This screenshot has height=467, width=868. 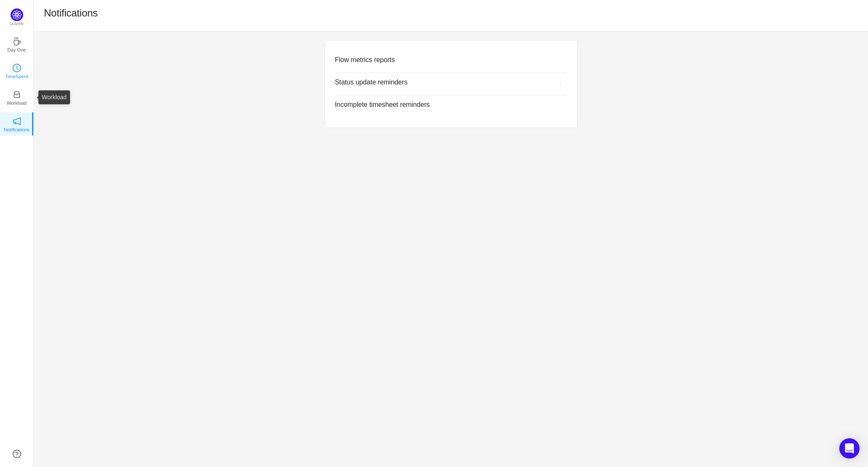 What do you see at coordinates (17, 121) in the screenshot?
I see `i: icon: notification` at bounding box center [17, 121].